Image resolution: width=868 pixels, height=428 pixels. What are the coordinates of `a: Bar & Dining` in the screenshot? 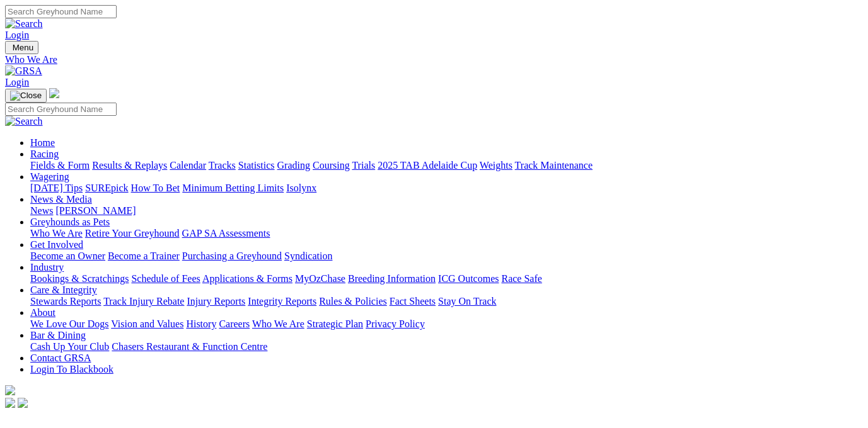 It's located at (58, 335).